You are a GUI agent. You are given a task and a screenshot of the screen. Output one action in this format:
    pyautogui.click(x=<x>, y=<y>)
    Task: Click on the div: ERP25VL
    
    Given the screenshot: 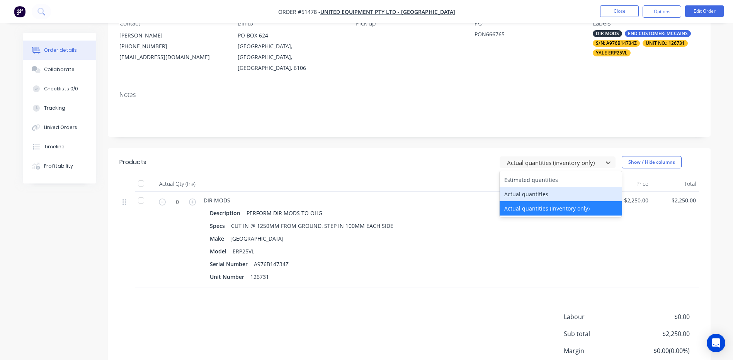 What is the action you would take?
    pyautogui.click(x=243, y=251)
    